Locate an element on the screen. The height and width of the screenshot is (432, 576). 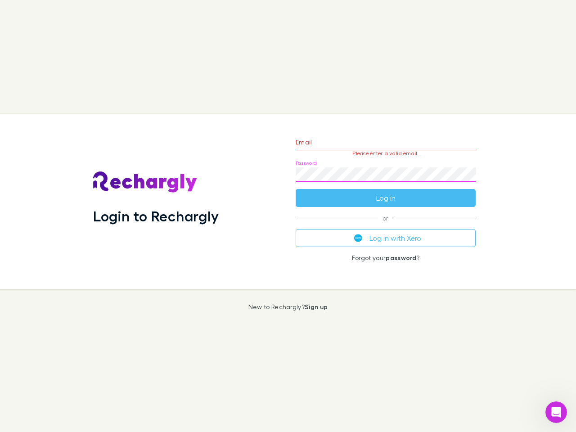
h1: Login to Rechargly is located at coordinates (156, 216).